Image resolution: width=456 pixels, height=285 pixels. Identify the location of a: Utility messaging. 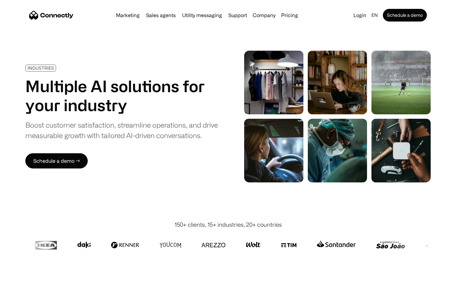
(202, 15).